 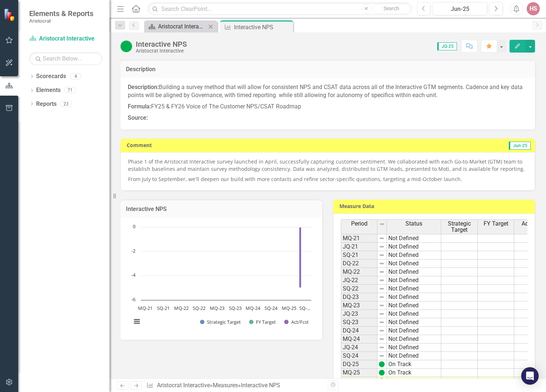 What do you see at coordinates (51, 76) in the screenshot?
I see `a: Scorecards` at bounding box center [51, 76].